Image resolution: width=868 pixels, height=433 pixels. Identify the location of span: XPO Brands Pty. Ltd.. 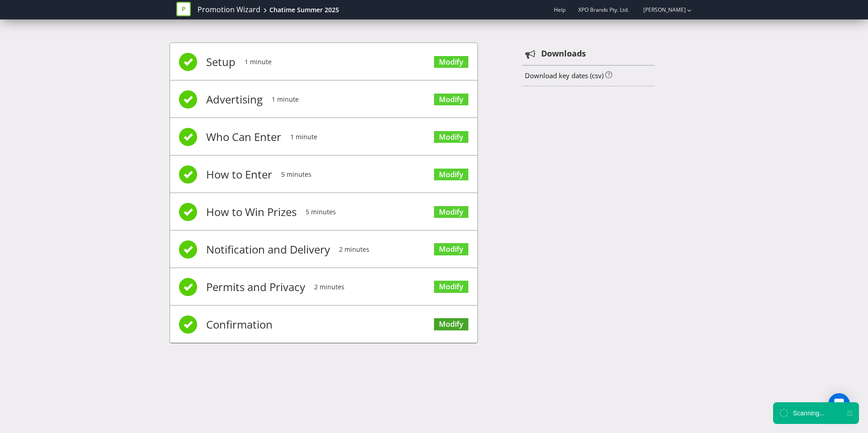
(604, 10).